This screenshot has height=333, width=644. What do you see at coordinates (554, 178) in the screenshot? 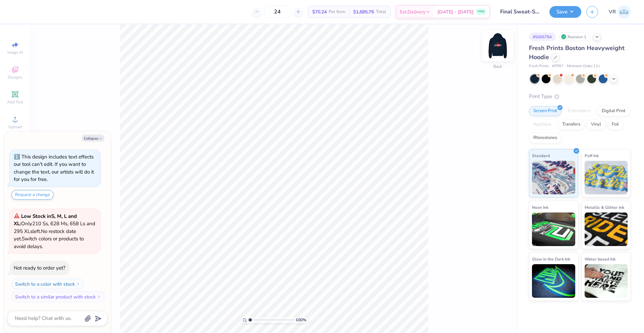
I see `img: Standard` at bounding box center [554, 178].